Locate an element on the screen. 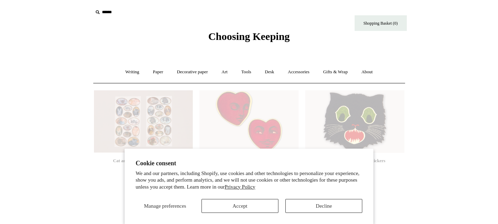 The height and width of the screenshot is (224, 498). a: Cat and Dog Jelly Seal Stickers Cat and Dog Jelly Seal Stickers is located at coordinates (143, 122).